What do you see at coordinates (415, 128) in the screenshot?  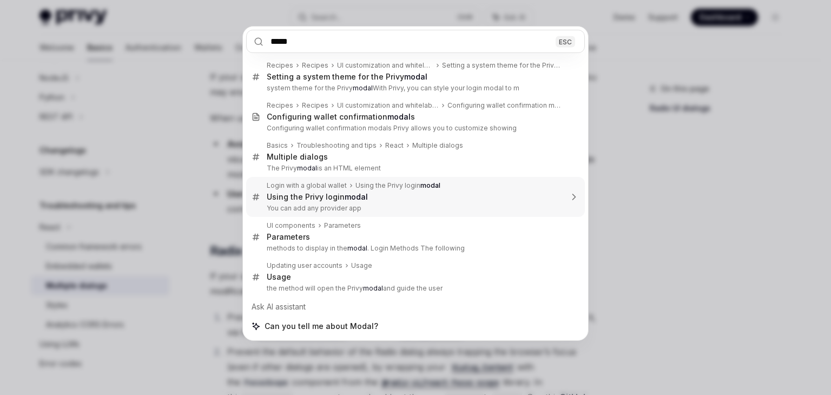 I see `p: Configuring wallet confirmation modals Privy allows you to customize showing` at bounding box center [415, 128].